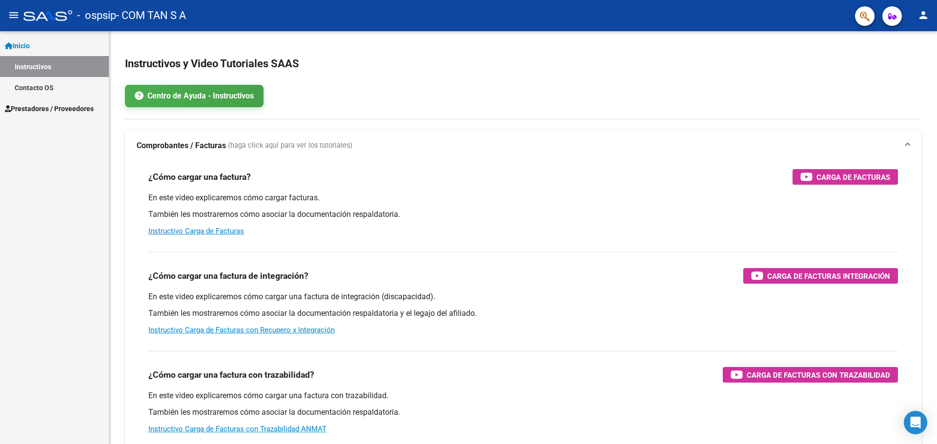 The height and width of the screenshot is (444, 937). Describe the element at coordinates (810, 375) in the screenshot. I see `button: Carga de Facturas con Trazabilidad` at that location.